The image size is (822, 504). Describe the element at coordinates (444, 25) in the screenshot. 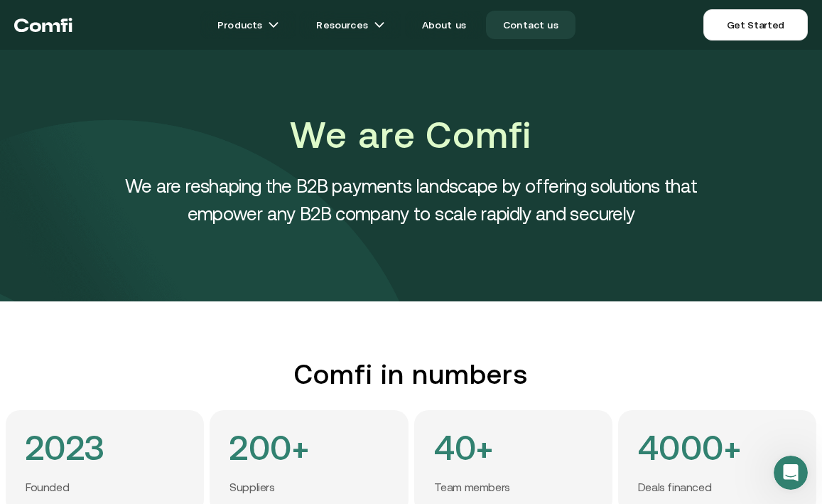

I see `a: About us` at that location.